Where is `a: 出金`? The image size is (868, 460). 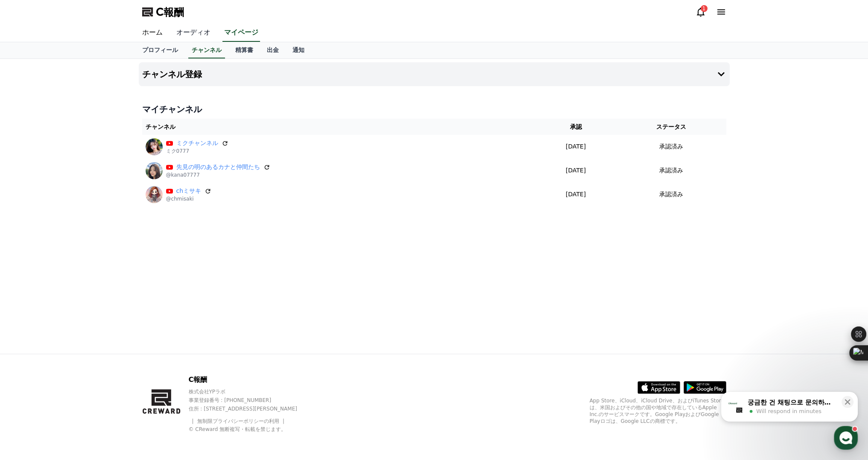
a: 出金 is located at coordinates (273, 51).